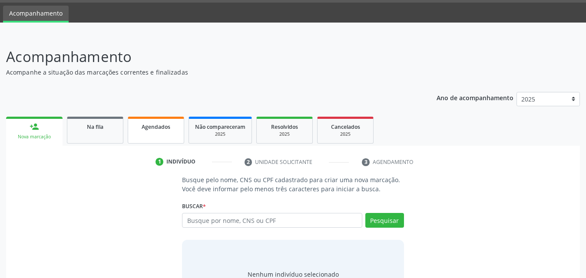  What do you see at coordinates (156, 127) in the screenshot?
I see `span: Agendados` at bounding box center [156, 127].